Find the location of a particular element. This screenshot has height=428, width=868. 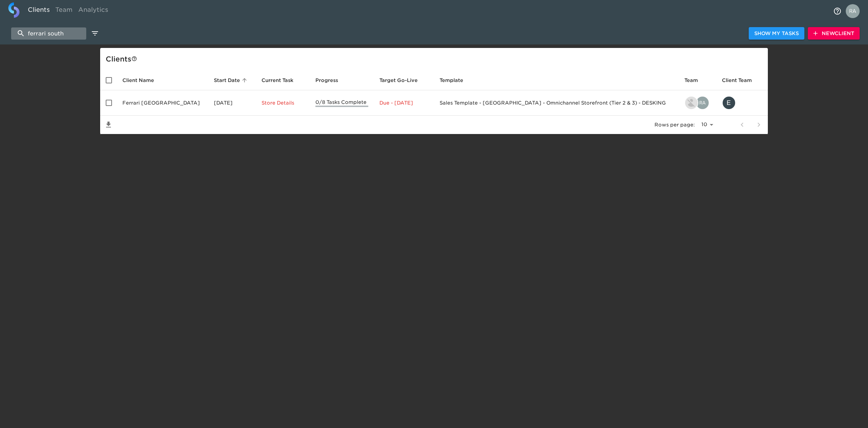

div: Client s is located at coordinates (435, 59).